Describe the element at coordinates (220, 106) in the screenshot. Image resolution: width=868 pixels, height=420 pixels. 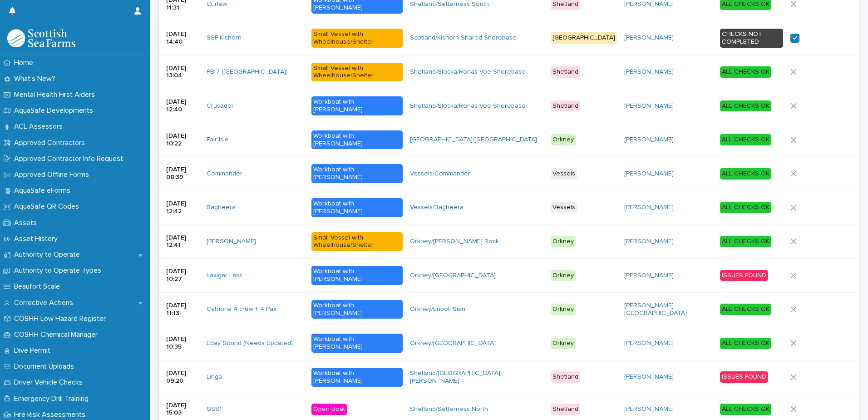
I see `a: Crusader` at that location.